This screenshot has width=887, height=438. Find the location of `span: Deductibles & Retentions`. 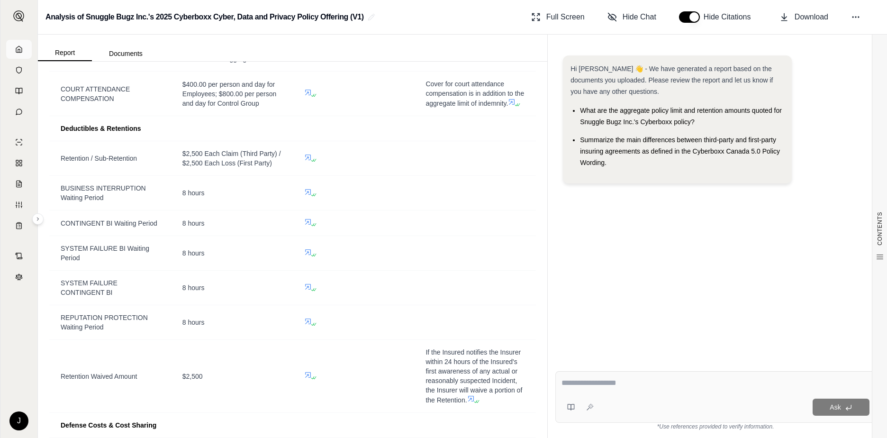

span: Deductibles & Retentions is located at coordinates (101, 128).